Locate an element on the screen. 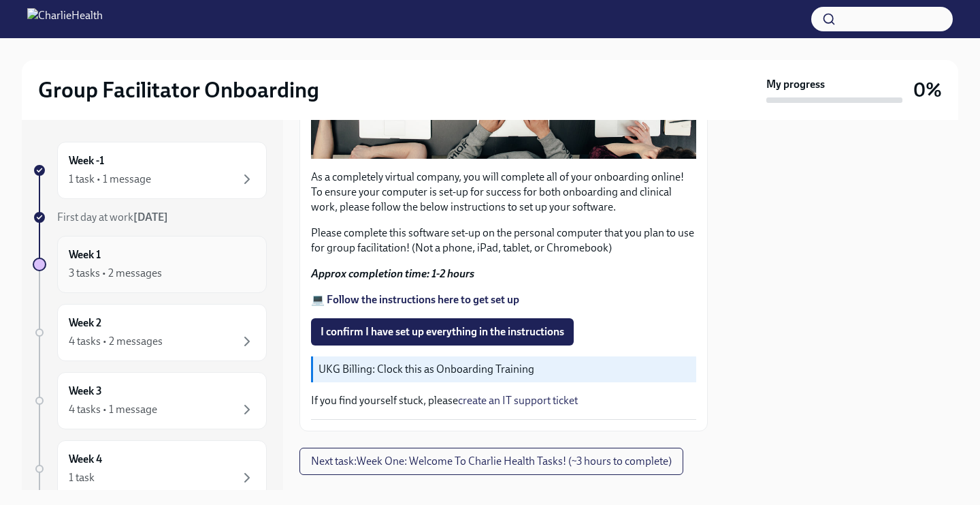 This screenshot has height=505, width=980. p: UKG Billing: Clock this as Onboarding Training is located at coordinates (505, 369).